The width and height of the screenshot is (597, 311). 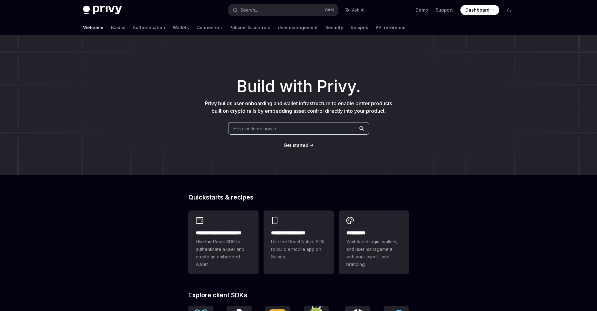 I want to click on span: Explore client SDKs, so click(x=218, y=295).